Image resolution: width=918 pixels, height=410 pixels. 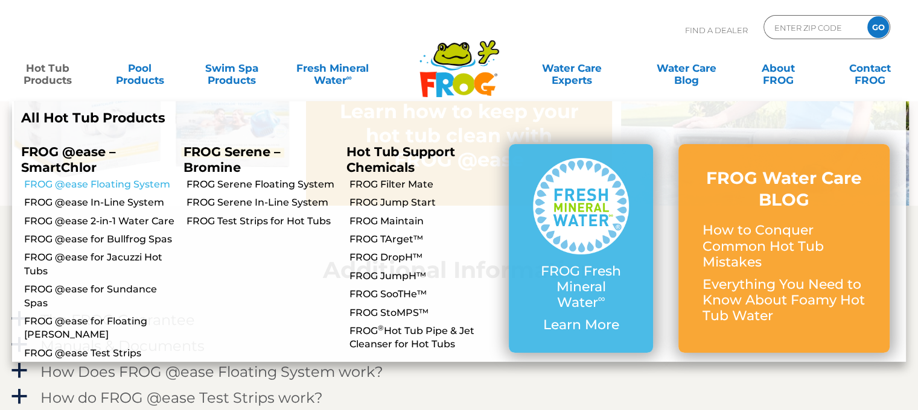 What do you see at coordinates (778, 68) in the screenshot?
I see `a: AboutFROG` at bounding box center [778, 68].